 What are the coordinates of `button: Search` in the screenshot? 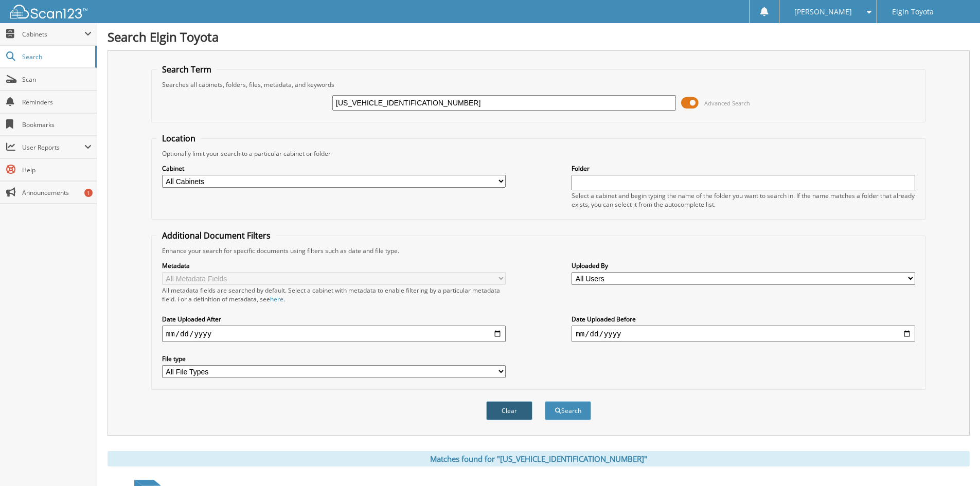 It's located at (568, 411).